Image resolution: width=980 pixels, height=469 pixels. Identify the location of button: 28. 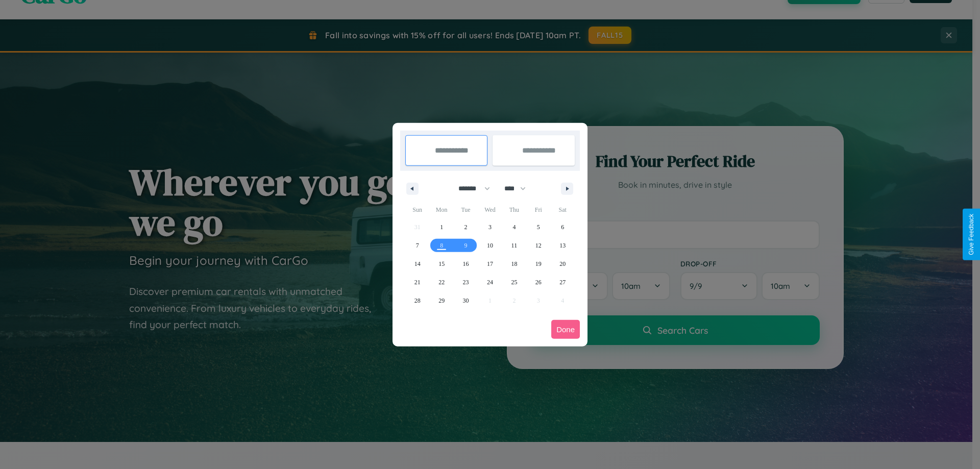
(417, 301).